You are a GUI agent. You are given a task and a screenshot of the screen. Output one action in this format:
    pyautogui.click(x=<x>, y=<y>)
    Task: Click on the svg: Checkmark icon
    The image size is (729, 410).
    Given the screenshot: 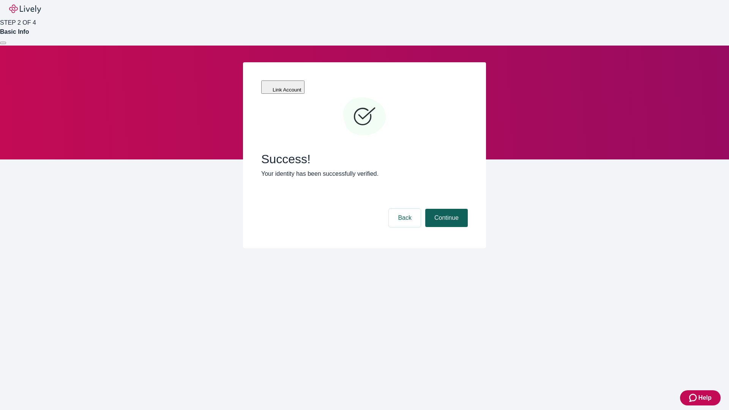 What is the action you would take?
    pyautogui.click(x=364, y=117)
    